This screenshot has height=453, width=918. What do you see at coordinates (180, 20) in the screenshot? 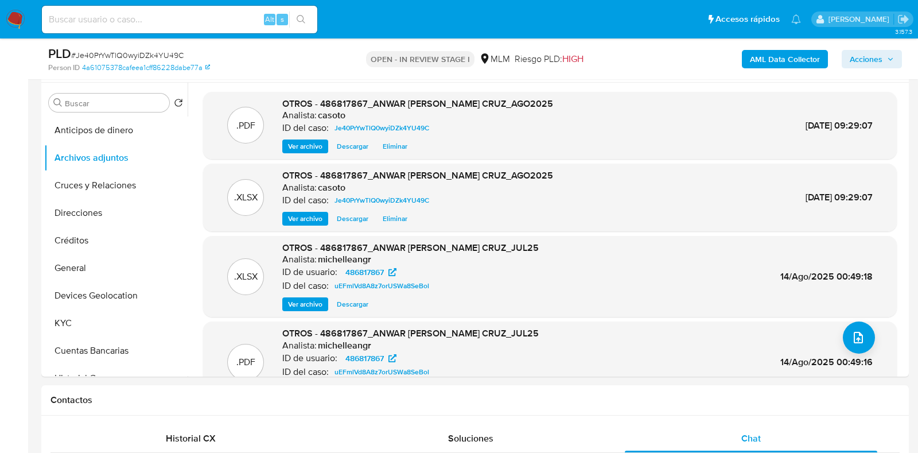
I see `input: Buscar usuario o caso...` at bounding box center [180, 20].